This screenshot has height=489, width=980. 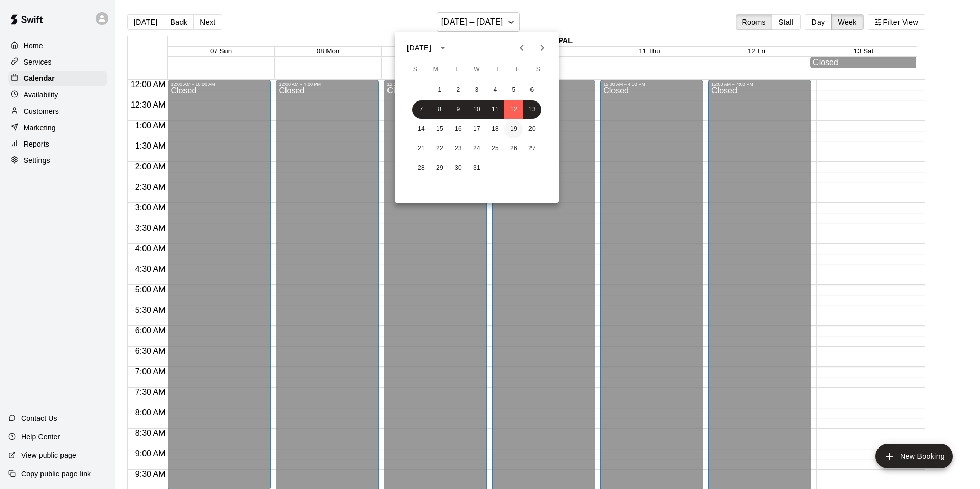 I want to click on button: 18, so click(x=495, y=129).